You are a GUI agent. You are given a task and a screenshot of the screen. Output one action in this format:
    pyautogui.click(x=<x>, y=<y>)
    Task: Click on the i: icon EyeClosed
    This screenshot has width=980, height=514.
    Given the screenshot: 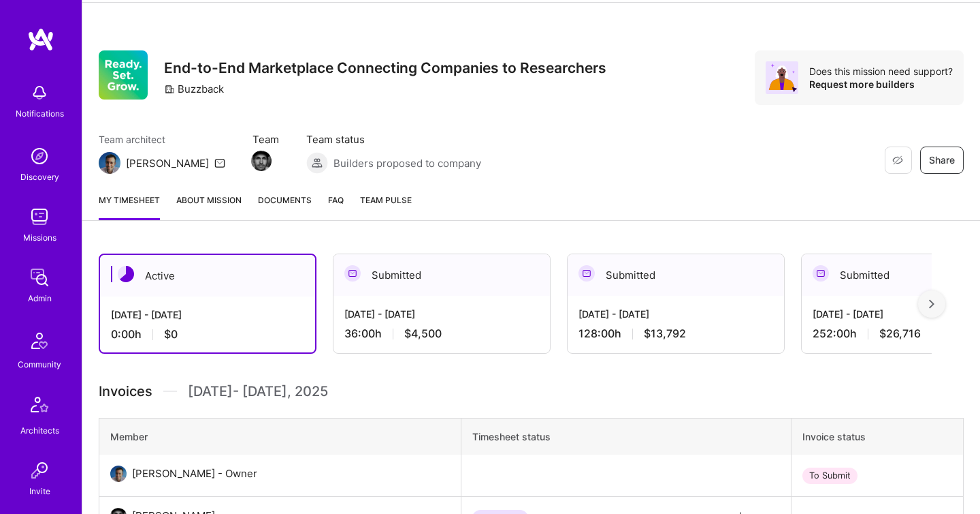 What is the action you would take?
    pyautogui.click(x=898, y=160)
    